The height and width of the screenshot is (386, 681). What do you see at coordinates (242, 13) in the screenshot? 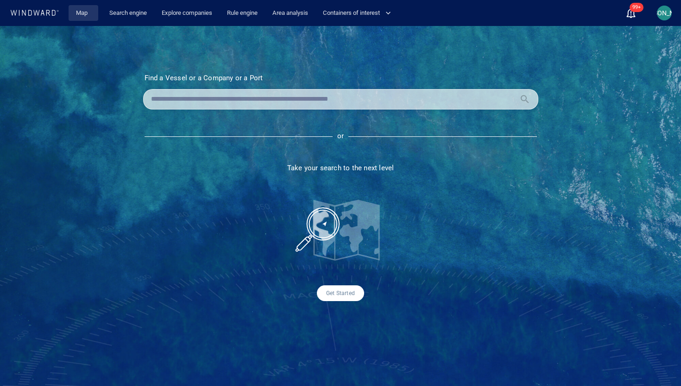
I see `a: Rule engine` at bounding box center [242, 13].